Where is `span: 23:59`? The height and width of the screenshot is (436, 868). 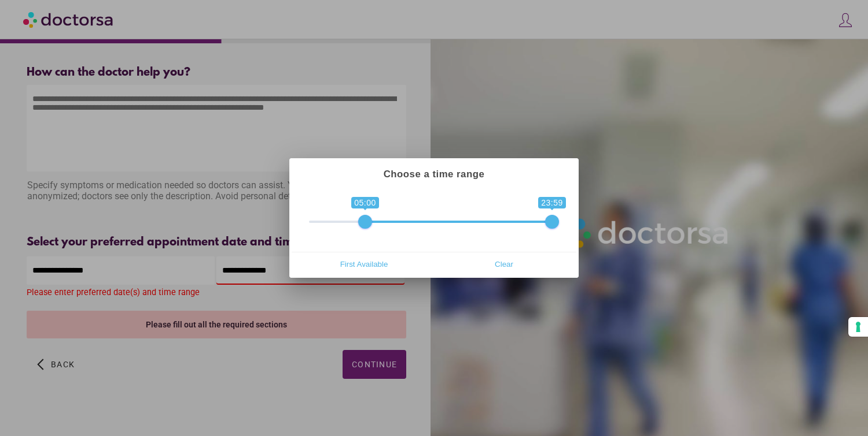
span: 23:59 is located at coordinates (552, 203).